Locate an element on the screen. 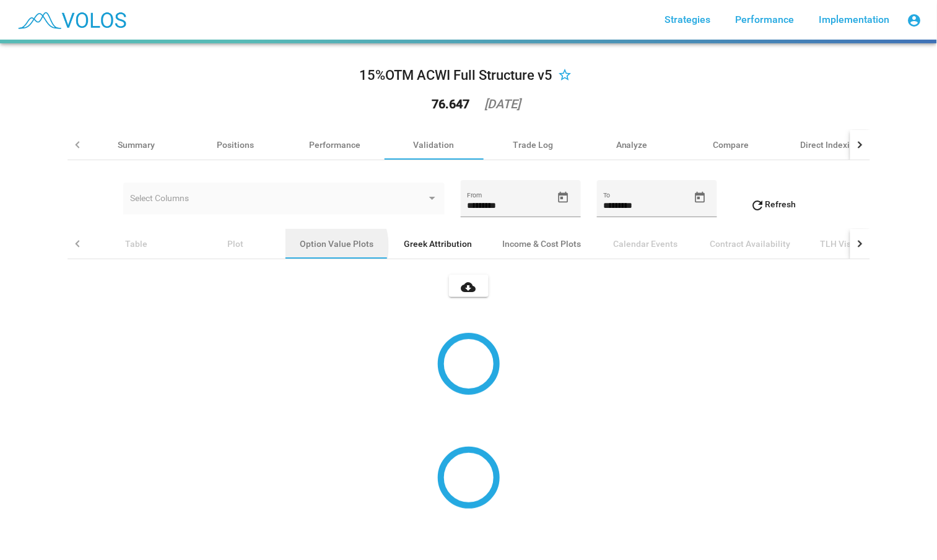 Image resolution: width=937 pixels, height=560 pixels. a: Implementation is located at coordinates (855, 20).